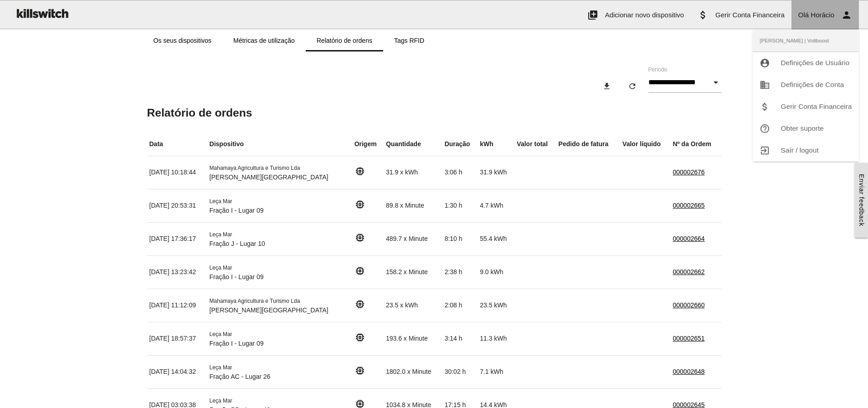 The width and height of the screenshot is (868, 408). Describe the element at coordinates (413, 305) in the screenshot. I see `td: 23.5 x kWh` at that location.